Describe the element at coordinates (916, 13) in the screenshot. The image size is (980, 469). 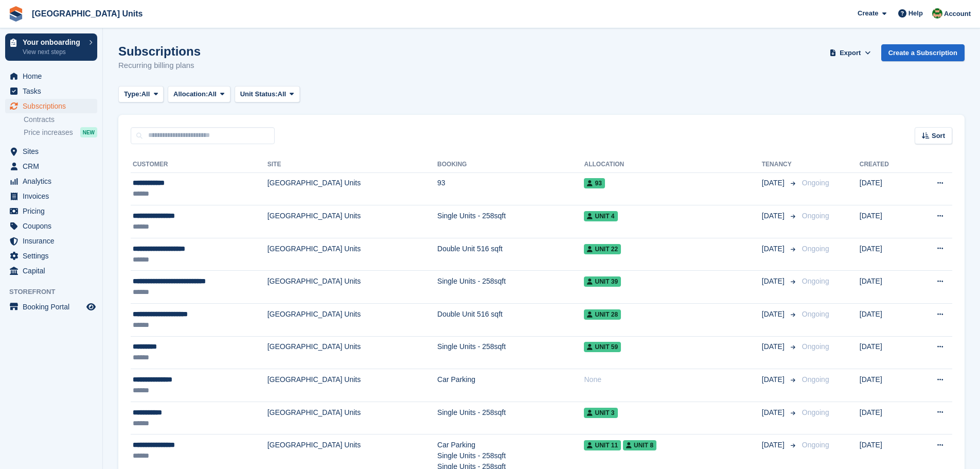
I see `span: Help` at that location.